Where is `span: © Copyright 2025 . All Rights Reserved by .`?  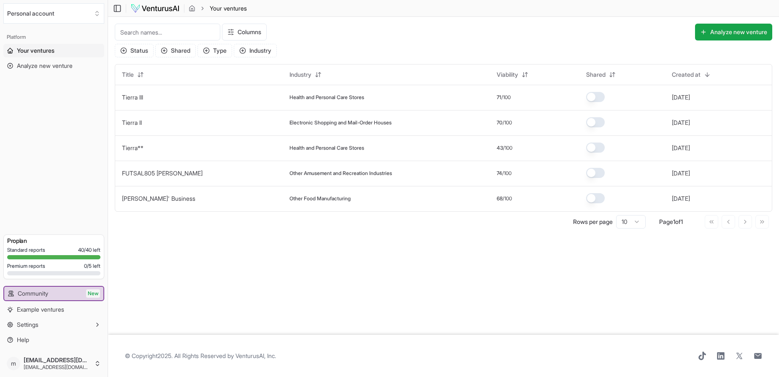 span: © Copyright 2025 . All Rights Reserved by . is located at coordinates (201, 356).